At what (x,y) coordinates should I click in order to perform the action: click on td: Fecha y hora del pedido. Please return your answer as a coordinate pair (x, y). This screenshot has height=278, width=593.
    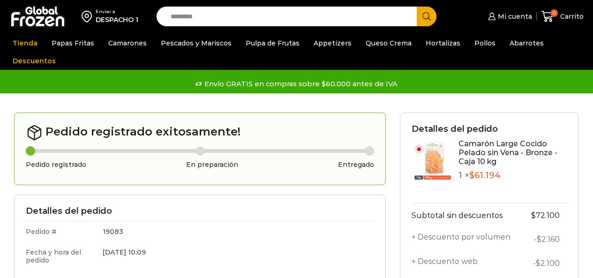
    Looking at the image, I should click on (61, 256).